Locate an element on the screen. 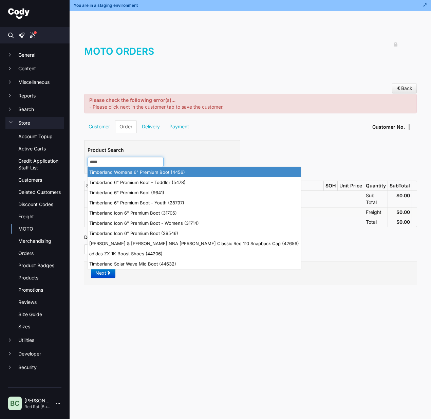  a: Sizes is located at coordinates (41, 327).